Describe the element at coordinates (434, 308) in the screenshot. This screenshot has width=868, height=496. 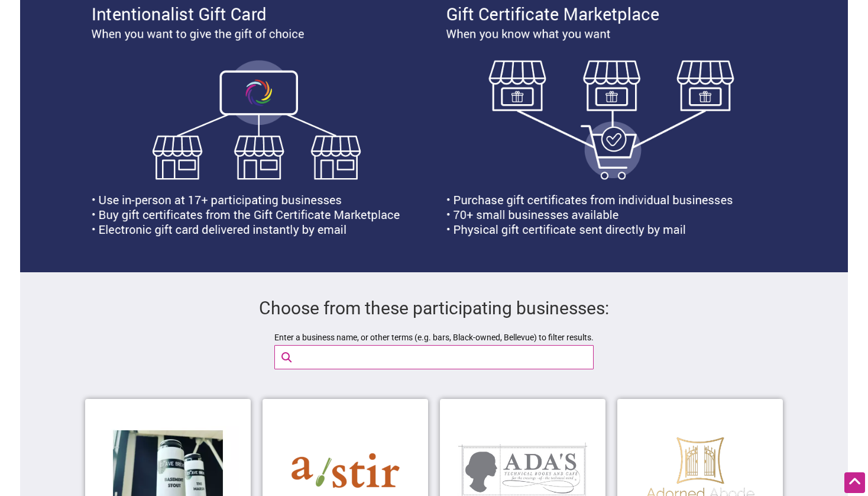
I see `h2: Choose from these participating businesses:` at that location.